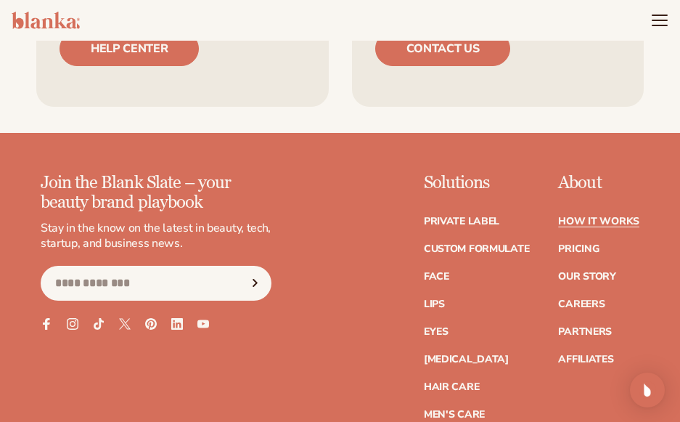 The height and width of the screenshot is (422, 680). Describe the element at coordinates (477, 183) in the screenshot. I see `p: Solutions` at that location.